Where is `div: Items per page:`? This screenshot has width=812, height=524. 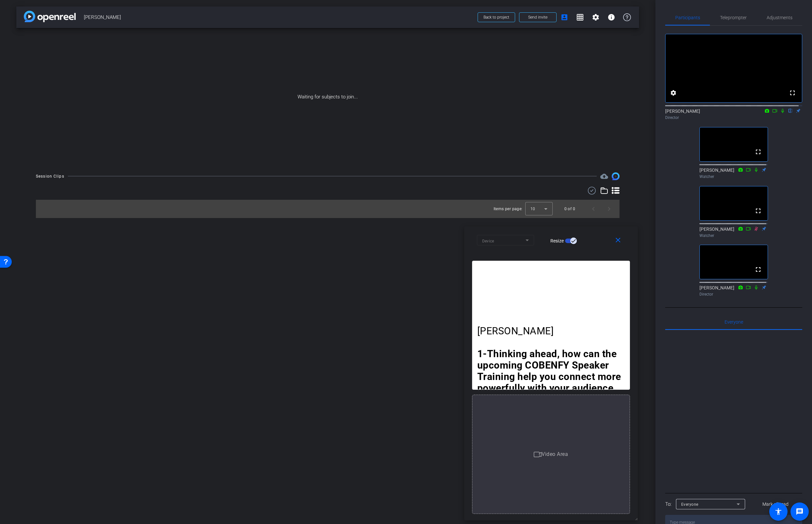
div: Items per page: is located at coordinates (508, 209).